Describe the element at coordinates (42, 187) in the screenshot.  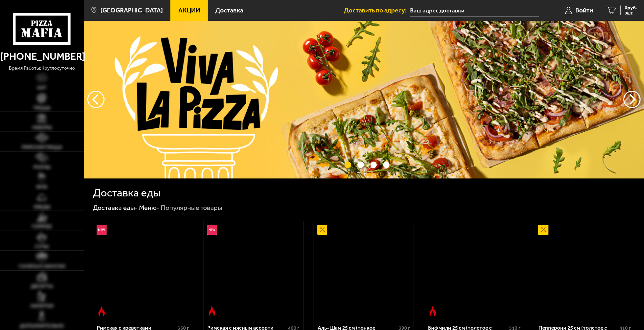
I see `span: WOK` at that location.